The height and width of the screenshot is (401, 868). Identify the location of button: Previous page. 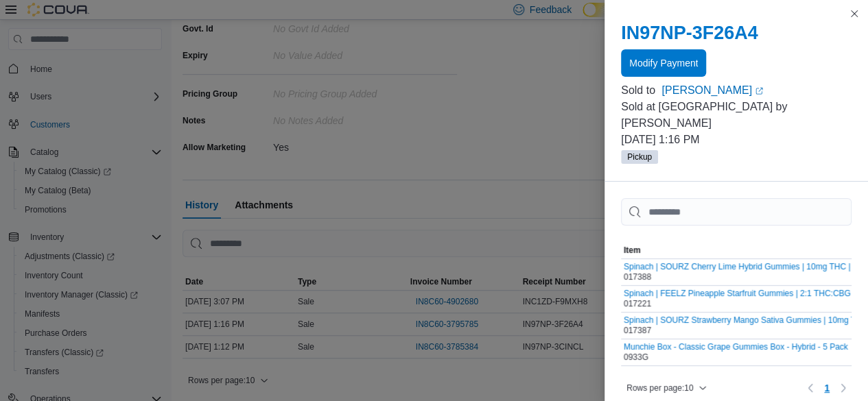
(811, 388).